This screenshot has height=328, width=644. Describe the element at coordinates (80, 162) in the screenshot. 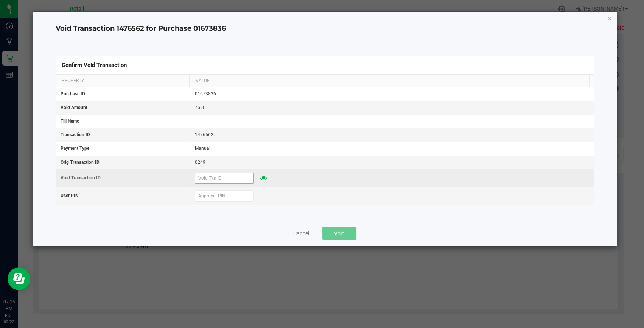

I see `span: Orig Transaction ID` at that location.